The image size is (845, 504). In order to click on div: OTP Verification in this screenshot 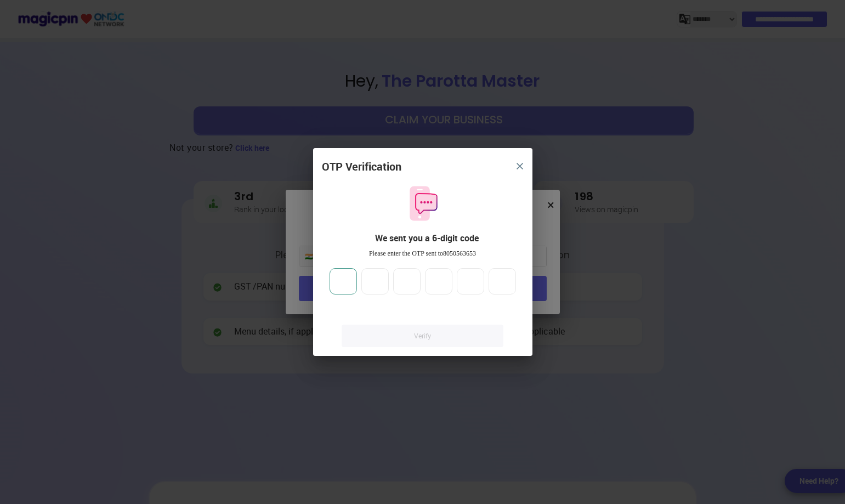, I will do `click(361, 167)`.